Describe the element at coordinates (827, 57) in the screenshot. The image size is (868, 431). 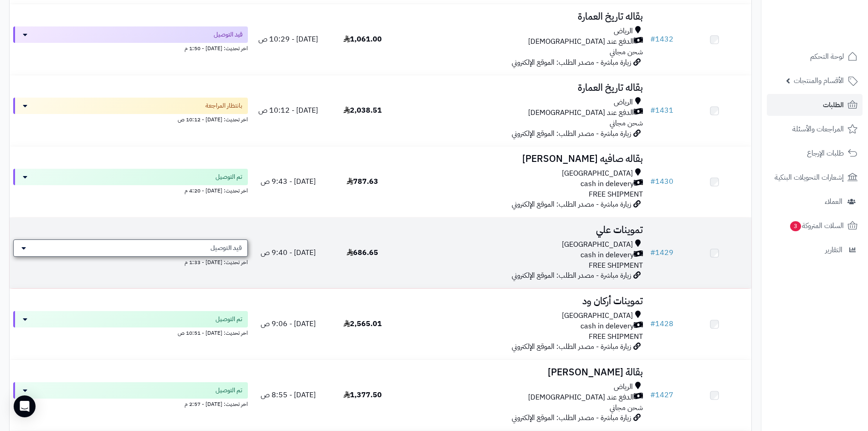
I see `span: لوحة التحكم` at that location.